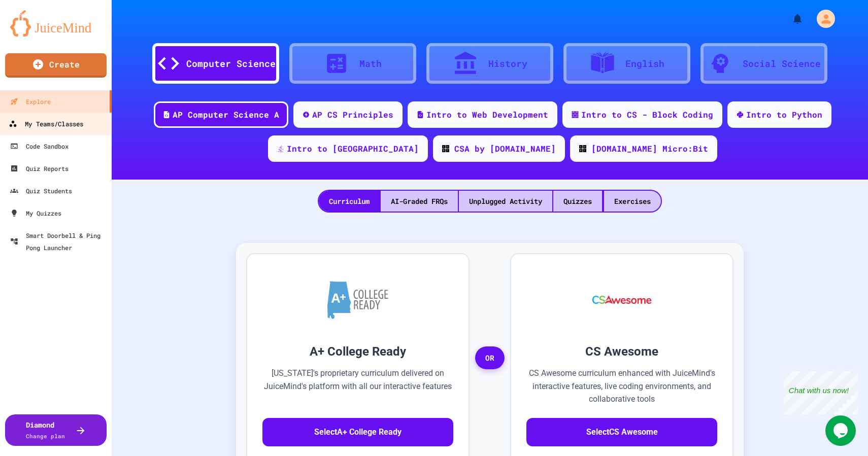 The width and height of the screenshot is (868, 456). What do you see at coordinates (490, 358) in the screenshot?
I see `span: OR` at bounding box center [490, 358].